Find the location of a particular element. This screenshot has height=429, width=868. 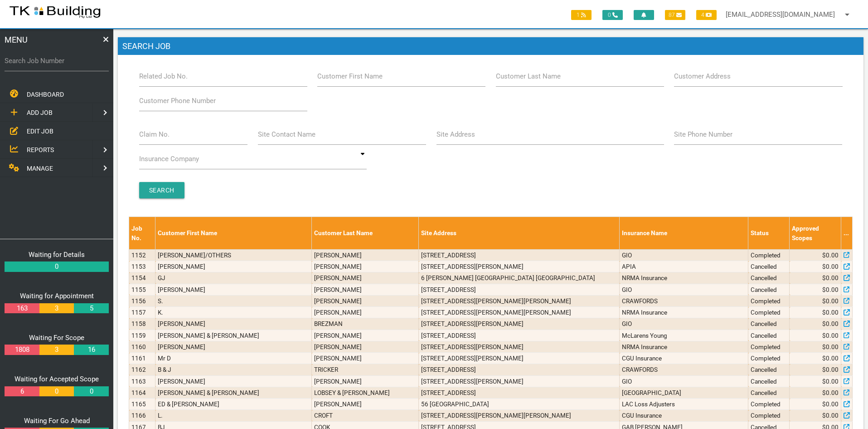

td: 1157 is located at coordinates (142, 312).